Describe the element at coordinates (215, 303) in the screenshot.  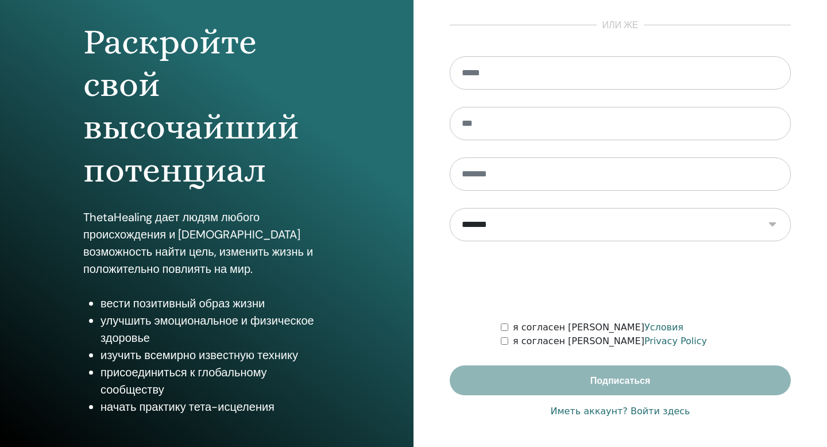
I see `li: вести позитивный образ жизни` at that location.